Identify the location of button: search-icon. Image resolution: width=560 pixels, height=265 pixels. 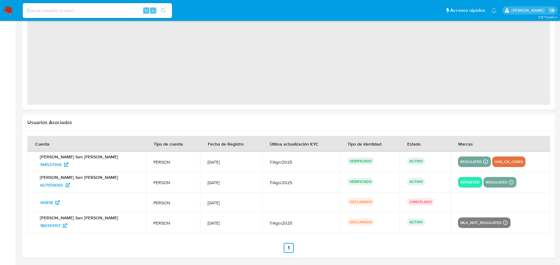
(163, 11).